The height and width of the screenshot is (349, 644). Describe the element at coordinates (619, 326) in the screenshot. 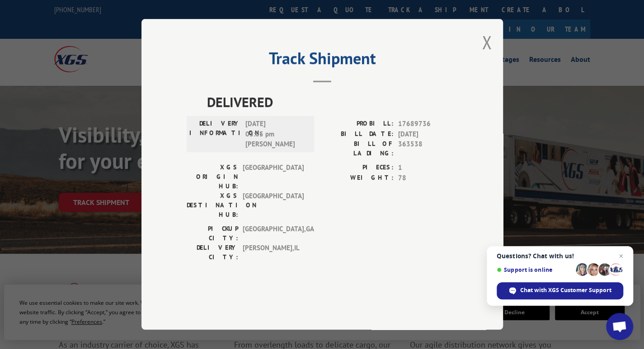

I see `div: Open chat` at that location.